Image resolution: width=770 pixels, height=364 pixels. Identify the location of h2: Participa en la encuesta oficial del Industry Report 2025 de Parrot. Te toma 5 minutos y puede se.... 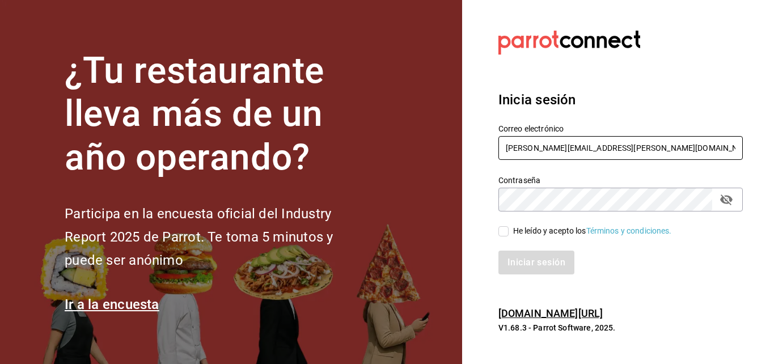
(218, 237).